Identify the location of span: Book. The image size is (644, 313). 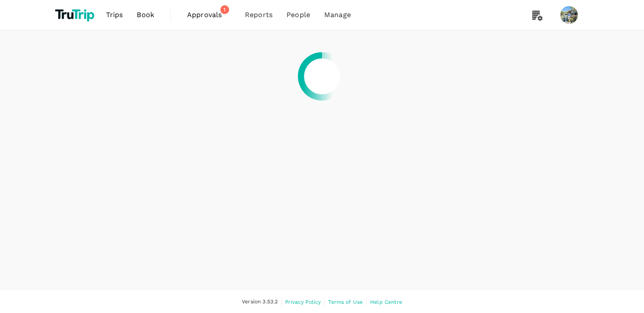
(146, 15).